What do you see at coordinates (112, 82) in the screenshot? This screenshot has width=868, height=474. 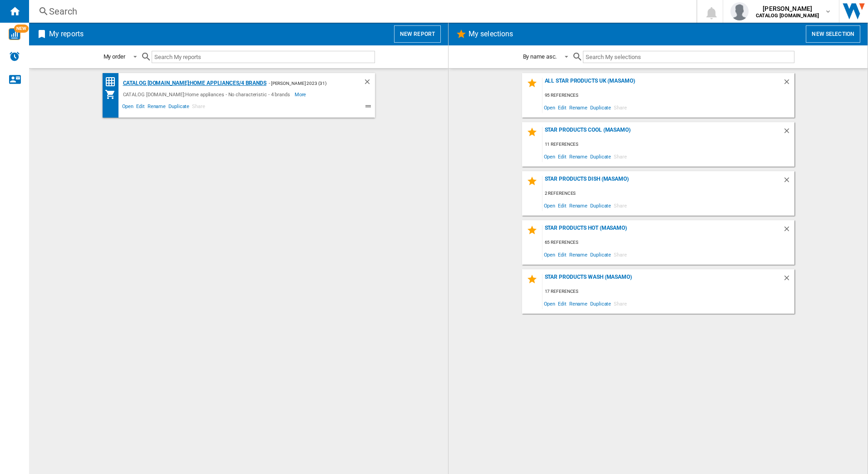 I see `div: Price Matrix` at bounding box center [112, 82].